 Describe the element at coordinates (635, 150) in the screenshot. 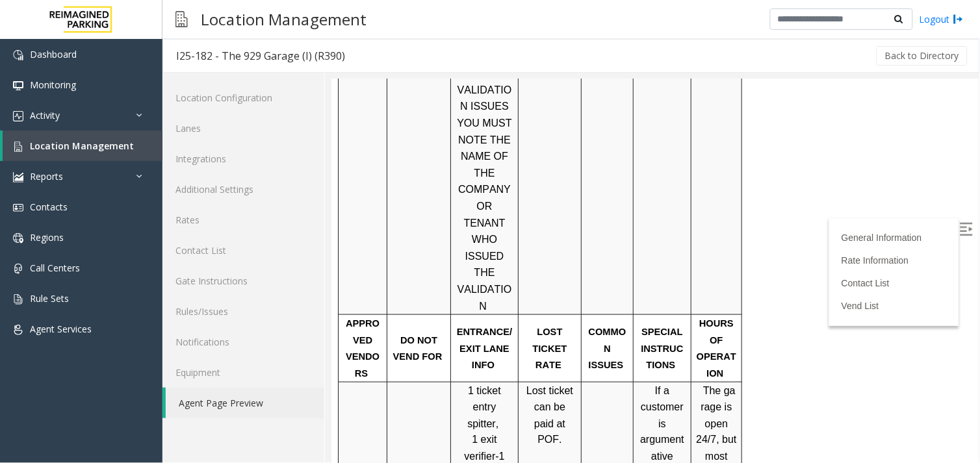

I see `img: Open/Close Sidebar Menu` at that location.